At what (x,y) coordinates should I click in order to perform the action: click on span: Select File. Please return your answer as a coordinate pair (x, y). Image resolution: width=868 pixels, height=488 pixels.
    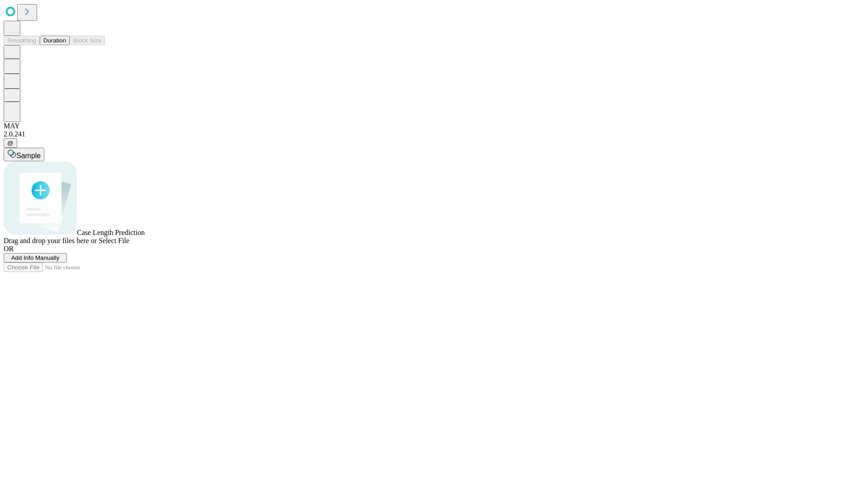
    Looking at the image, I should click on (114, 241).